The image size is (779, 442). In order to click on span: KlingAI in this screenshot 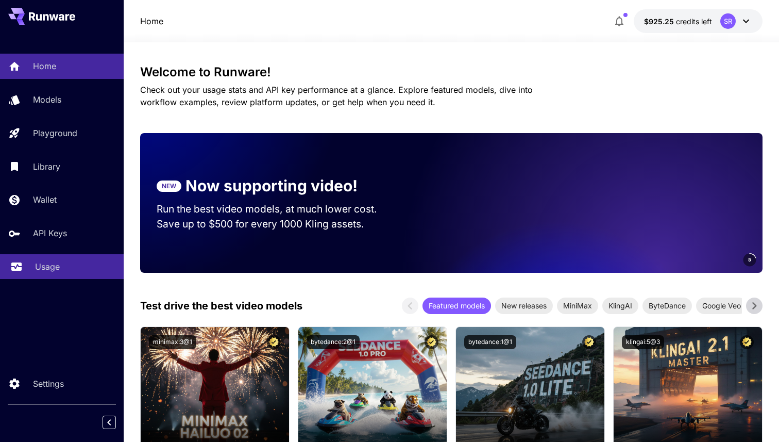, I will do `click(620, 305)`.